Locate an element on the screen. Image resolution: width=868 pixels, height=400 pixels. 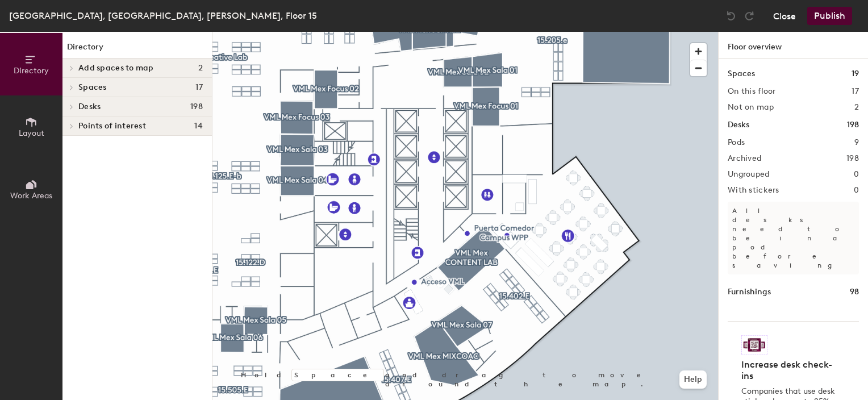
h2: 2 is located at coordinates (857, 107).